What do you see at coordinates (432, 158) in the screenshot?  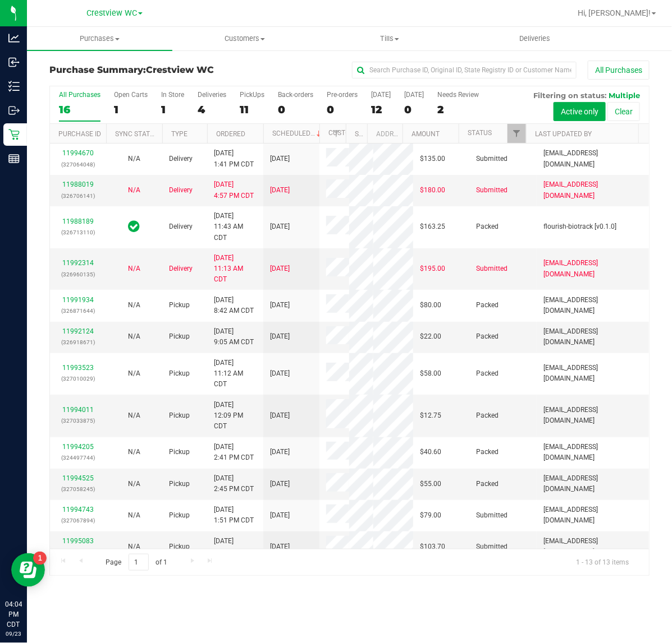 I see `span: $135.00` at bounding box center [432, 158].